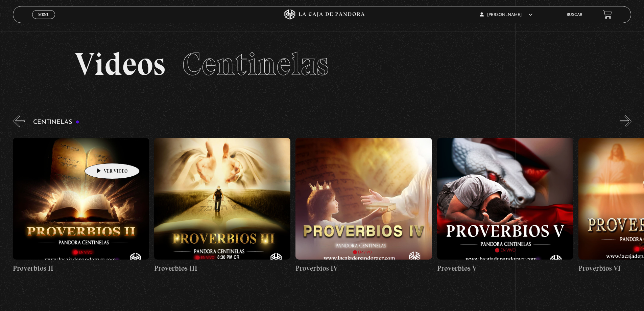  I want to click on a: View your shopping cart, so click(607, 14).